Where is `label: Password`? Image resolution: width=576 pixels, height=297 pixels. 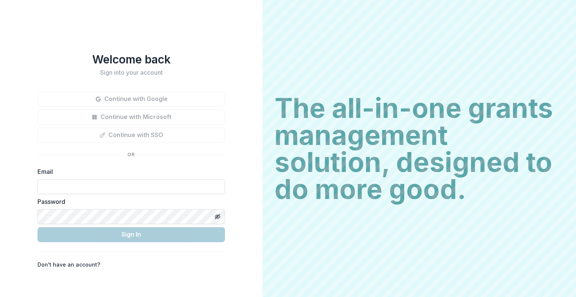 label: Password is located at coordinates (129, 201).